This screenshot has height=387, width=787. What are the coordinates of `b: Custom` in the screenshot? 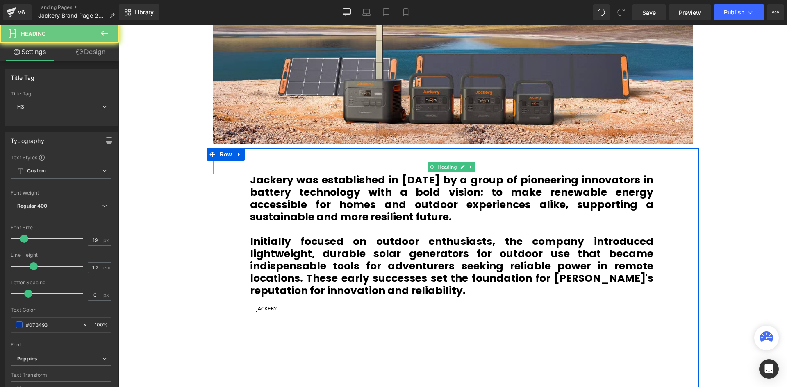 It's located at (36, 171).